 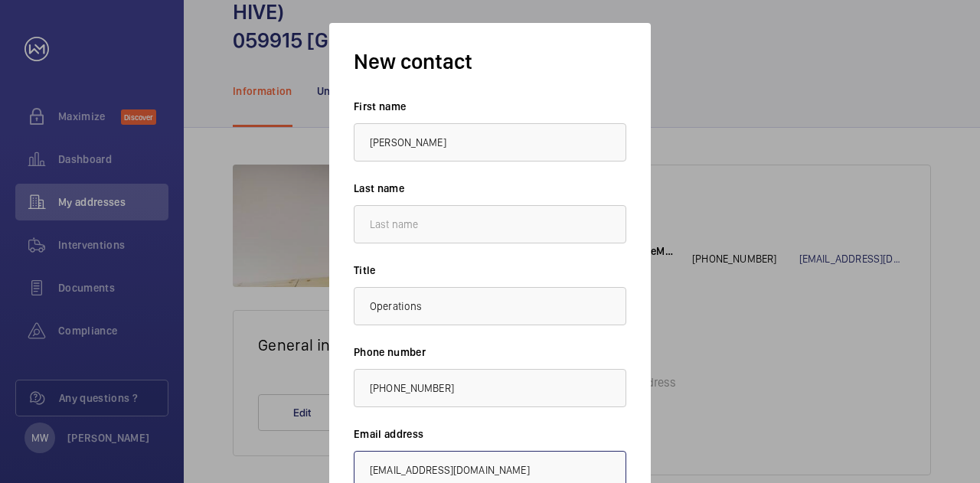 I want to click on label: Last name, so click(x=490, y=188).